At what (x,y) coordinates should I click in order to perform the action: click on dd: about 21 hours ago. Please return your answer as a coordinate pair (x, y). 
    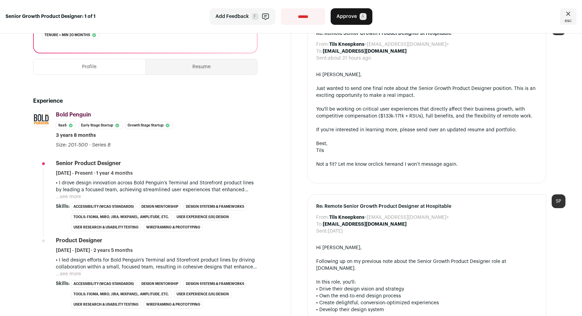
    Looking at the image, I should click on (349, 58).